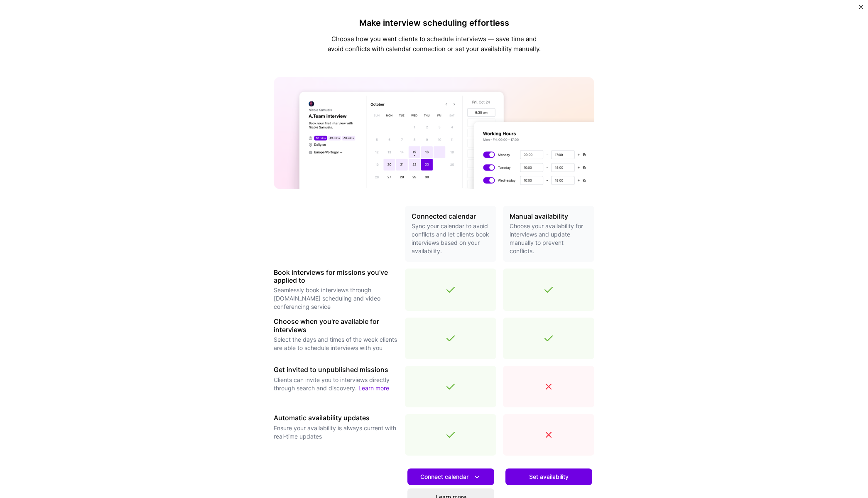 The width and height of the screenshot is (868, 498). Describe the element at coordinates (336, 344) in the screenshot. I see `p: Select the days and times of the week clients are able to schedule interviews with you` at that location.